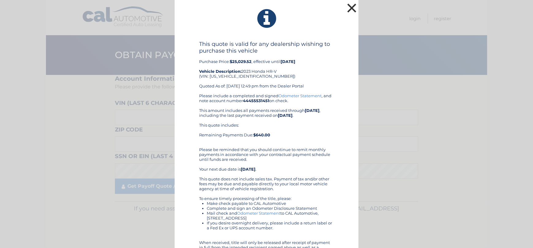 The height and width of the screenshot is (248, 533). I want to click on b: 44455531451, so click(256, 101).